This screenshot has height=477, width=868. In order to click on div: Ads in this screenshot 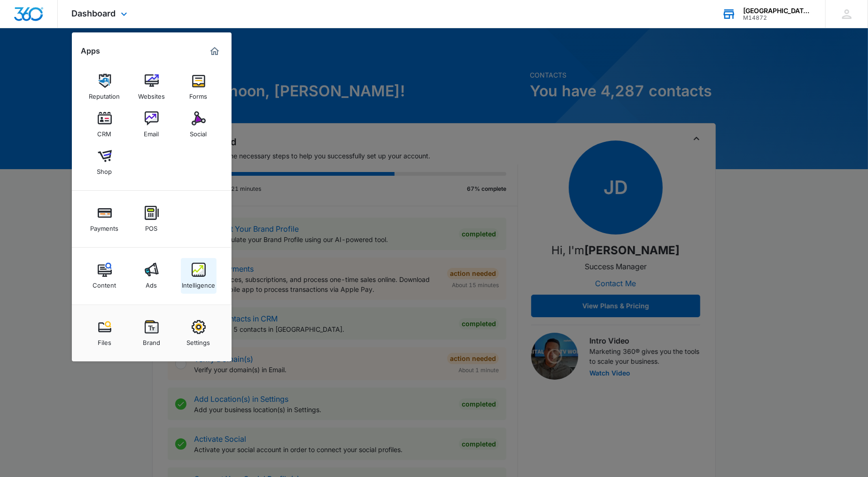, I will do `click(152, 283)`.